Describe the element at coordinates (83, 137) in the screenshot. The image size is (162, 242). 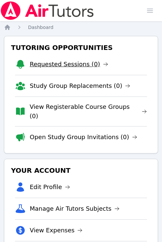
I see `a: Open Study Group Invitations (0)` at that location.